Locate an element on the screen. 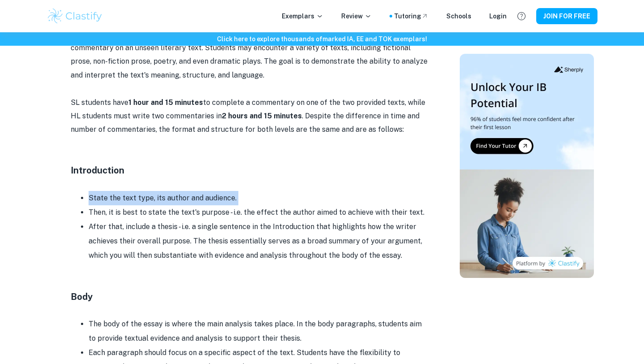 Image resolution: width=644 pixels, height=364 pixels. p: The English A: Literature Paper 1 is a where students are required to write a commentary on an un... is located at coordinates (250, 55).